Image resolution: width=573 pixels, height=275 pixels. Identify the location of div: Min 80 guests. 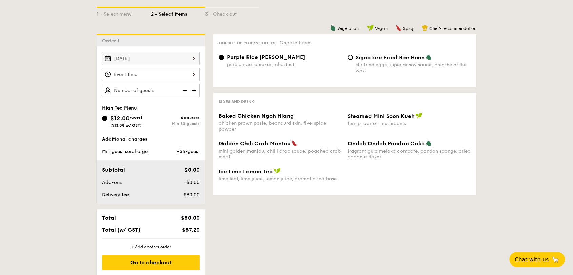
(175, 124).